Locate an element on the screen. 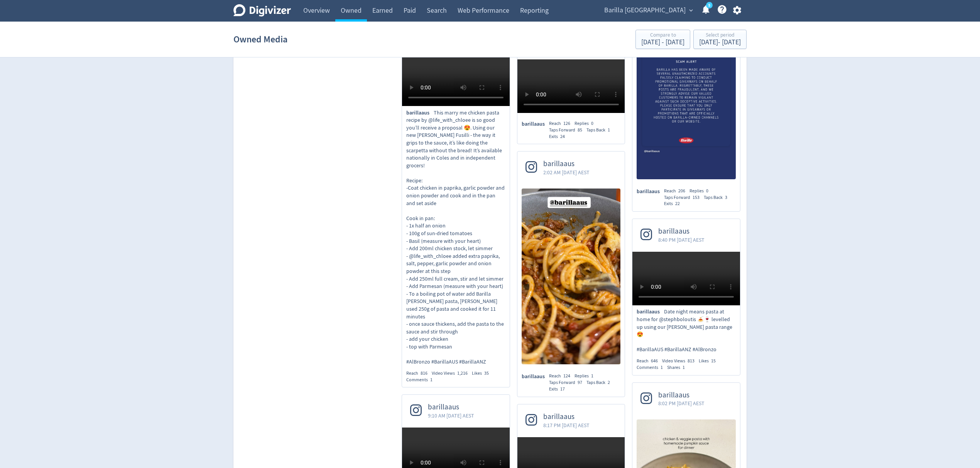 This screenshot has height=468, width=980. div: Shares is located at coordinates (678, 368).